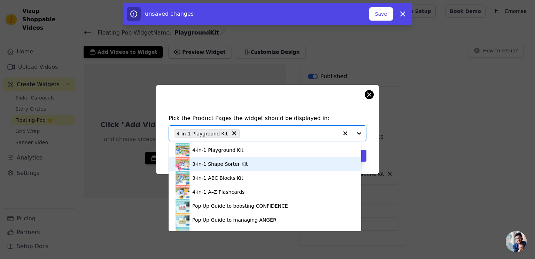 The height and width of the screenshot is (259, 535). What do you see at coordinates (381, 14) in the screenshot?
I see `button: Save` at bounding box center [381, 14].